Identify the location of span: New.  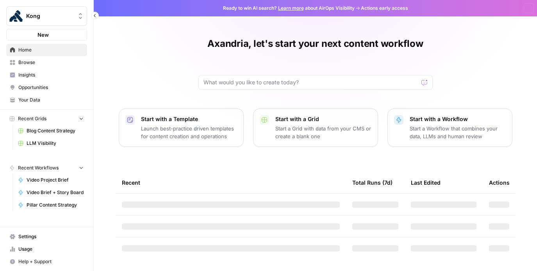
(43, 35).